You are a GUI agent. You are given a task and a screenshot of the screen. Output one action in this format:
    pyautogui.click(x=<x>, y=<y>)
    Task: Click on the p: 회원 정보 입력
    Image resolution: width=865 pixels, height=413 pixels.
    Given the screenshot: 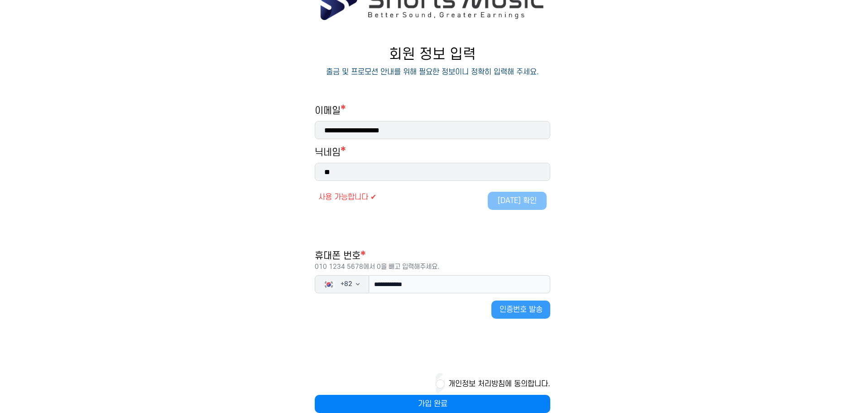 What is the action you would take?
    pyautogui.click(x=433, y=55)
    